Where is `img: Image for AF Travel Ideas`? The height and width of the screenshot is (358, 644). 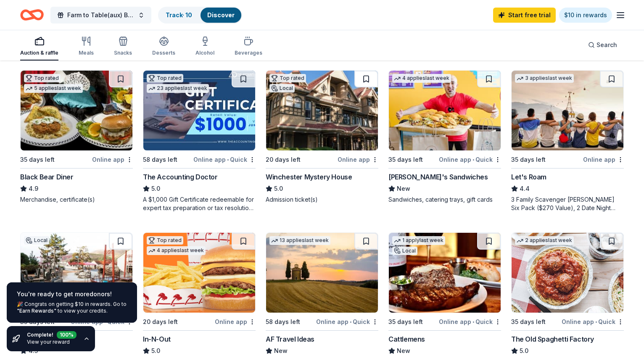
img: Image for AF Travel Ideas is located at coordinates (322, 273).